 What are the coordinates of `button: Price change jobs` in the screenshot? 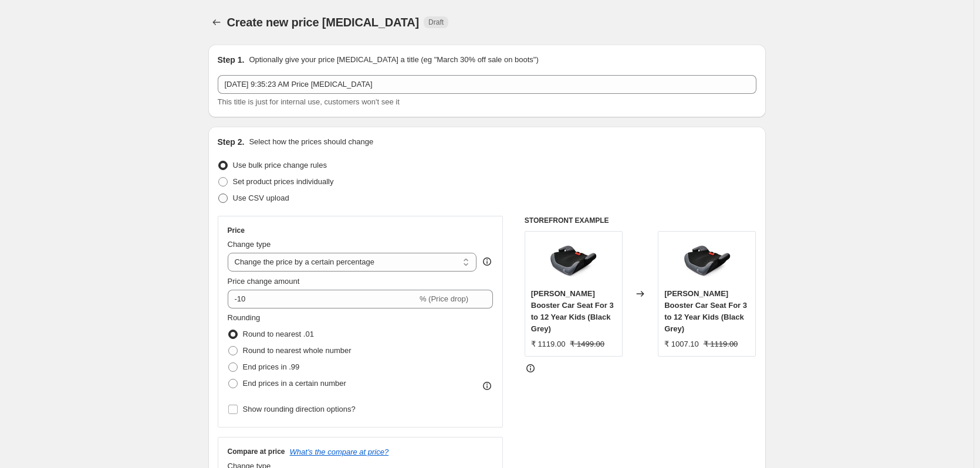 It's located at (217, 23).